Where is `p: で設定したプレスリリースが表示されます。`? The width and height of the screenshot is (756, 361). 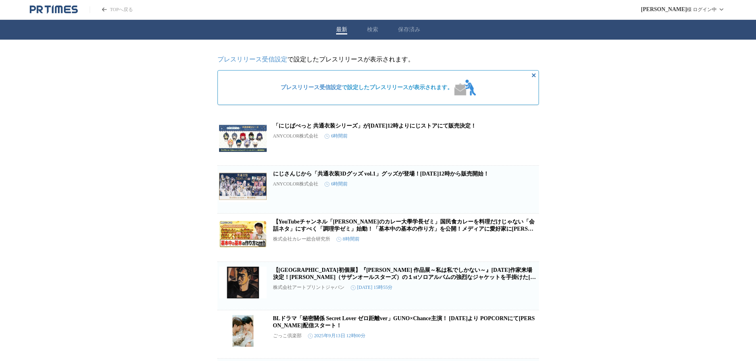 p: で設定したプレスリリースが表示されます。 is located at coordinates (378, 60).